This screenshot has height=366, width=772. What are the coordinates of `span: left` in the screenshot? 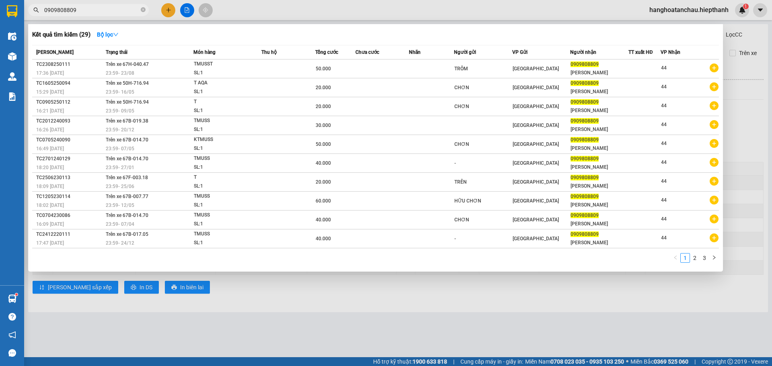 It's located at (676, 258).